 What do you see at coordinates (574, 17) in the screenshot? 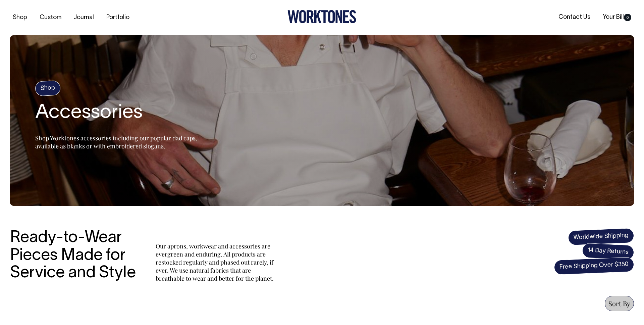
I see `a: Contact Us` at bounding box center [574, 17].